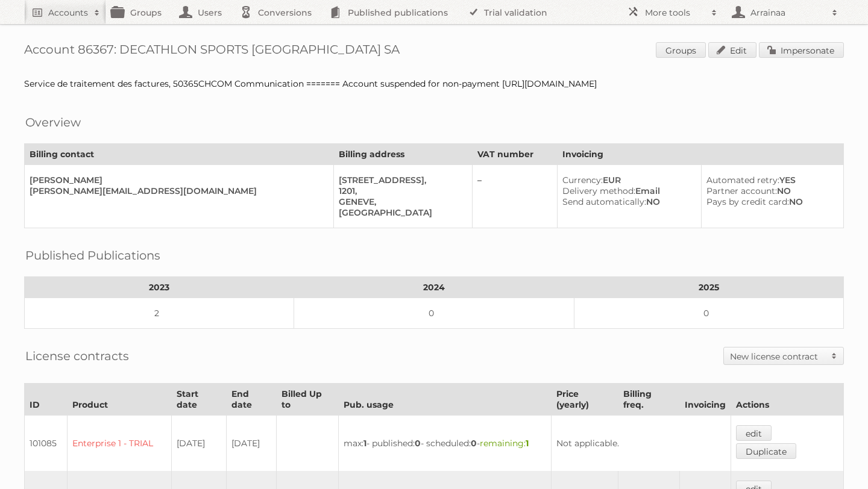  What do you see at coordinates (77, 356) in the screenshot?
I see `h2: License contracts` at bounding box center [77, 356].